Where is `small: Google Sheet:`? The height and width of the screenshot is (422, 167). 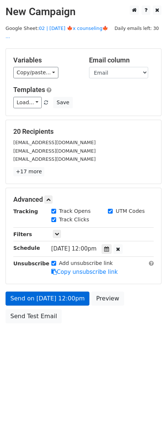
small: Google Sheet: is located at coordinates (57, 33).